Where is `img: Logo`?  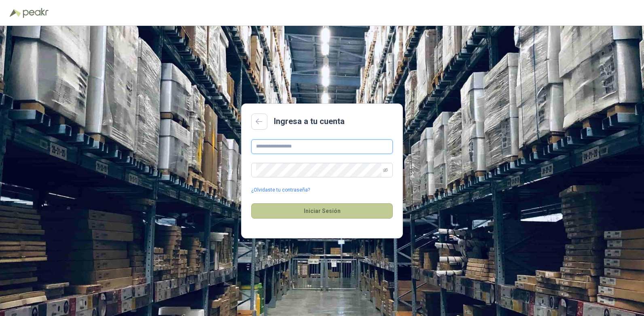 img: Logo is located at coordinates (15, 13).